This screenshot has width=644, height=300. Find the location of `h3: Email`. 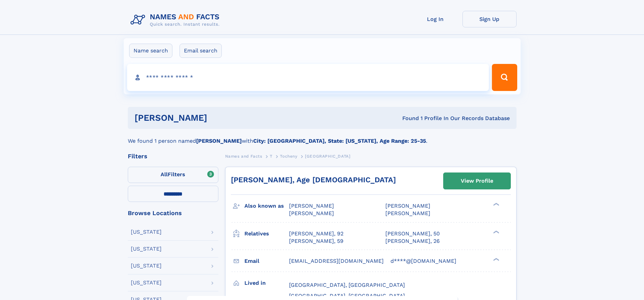

h3: Email is located at coordinates (267, 261).